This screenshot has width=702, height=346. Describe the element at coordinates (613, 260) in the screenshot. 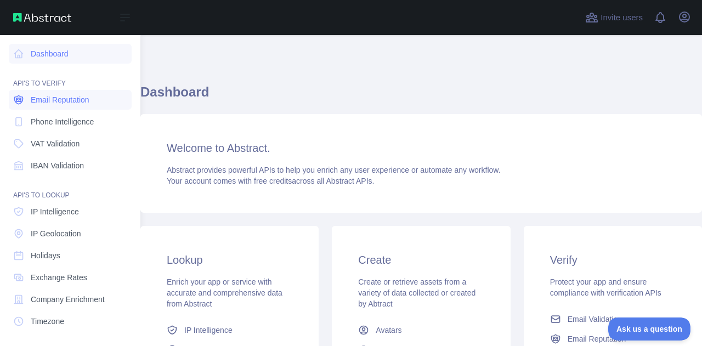

I see `h3: Verify` at that location.